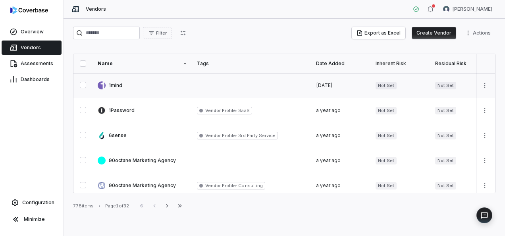  What do you see at coordinates (31, 32) in the screenshot?
I see `a: Overview` at bounding box center [31, 32].